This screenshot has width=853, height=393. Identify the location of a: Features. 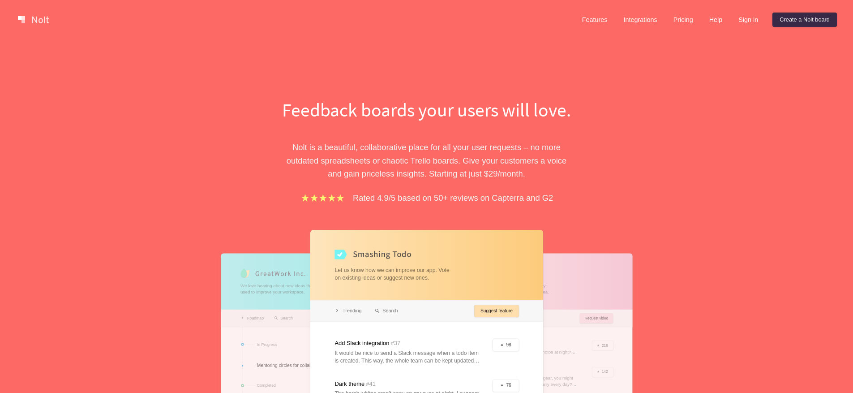
(595, 20).